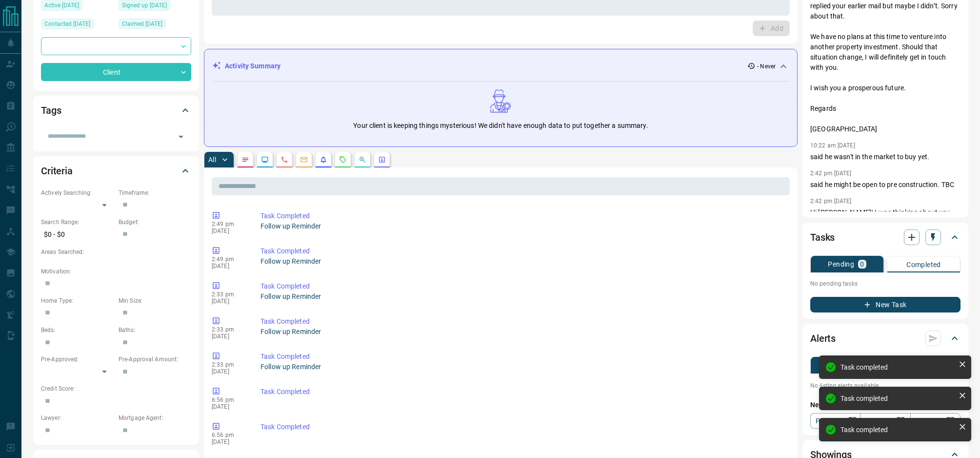 This screenshot has height=458, width=980. What do you see at coordinates (154, 330) in the screenshot?
I see `p: Baths:` at bounding box center [154, 330].